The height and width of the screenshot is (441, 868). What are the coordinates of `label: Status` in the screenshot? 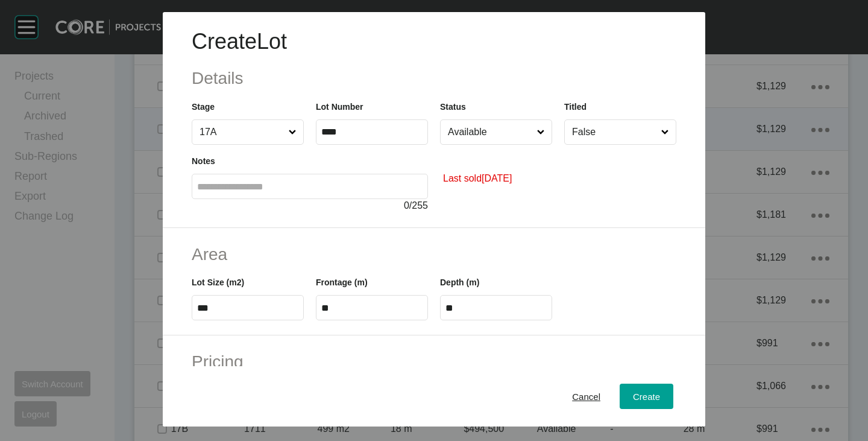 It's located at (453, 107).